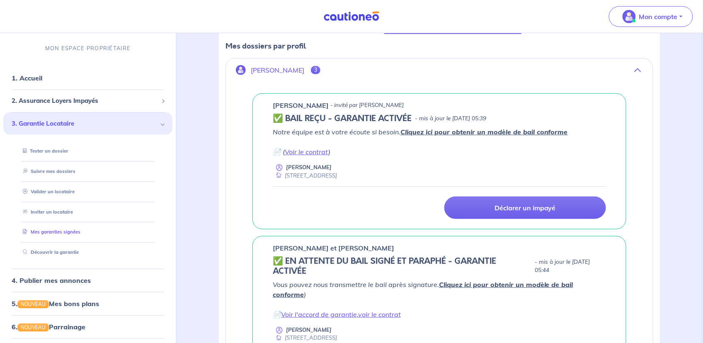 The height and width of the screenshot is (343, 703). I want to click on div: 1. Accueil, so click(88, 78).